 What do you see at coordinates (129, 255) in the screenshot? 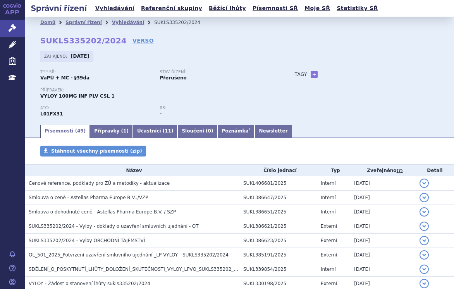
I see `span: OL_501_2025_Potvrzení uzavření smluvního ujednání _LP VYLOY - SUKLS335202/2024` at bounding box center [129, 255].